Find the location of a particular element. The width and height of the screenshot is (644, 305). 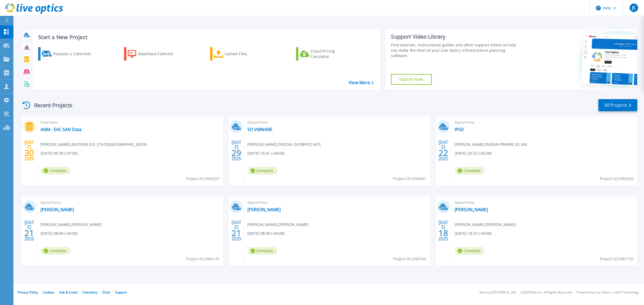

div: Download Collector is located at coordinates (159, 54).